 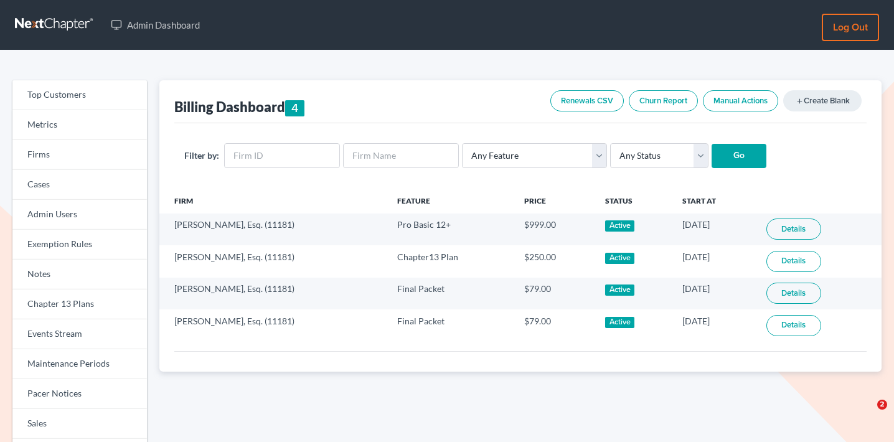 I want to click on input: Firm ID, so click(x=282, y=156).